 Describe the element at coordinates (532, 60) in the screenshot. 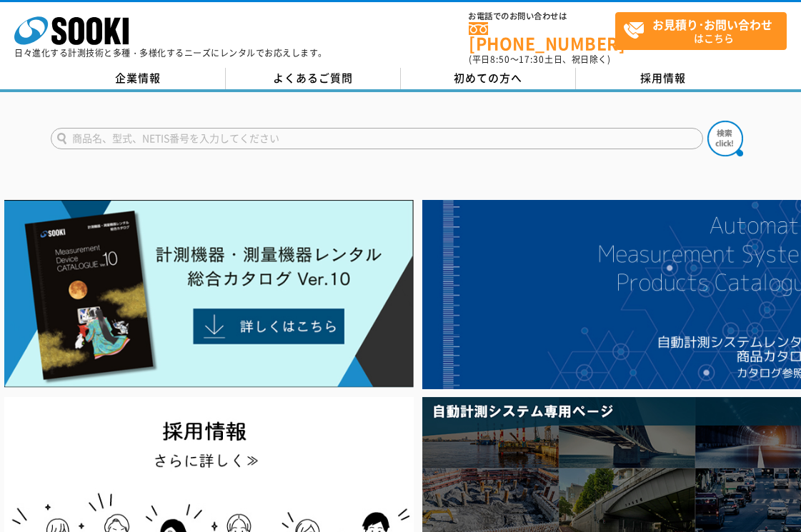

I see `span: 17:30` at that location.